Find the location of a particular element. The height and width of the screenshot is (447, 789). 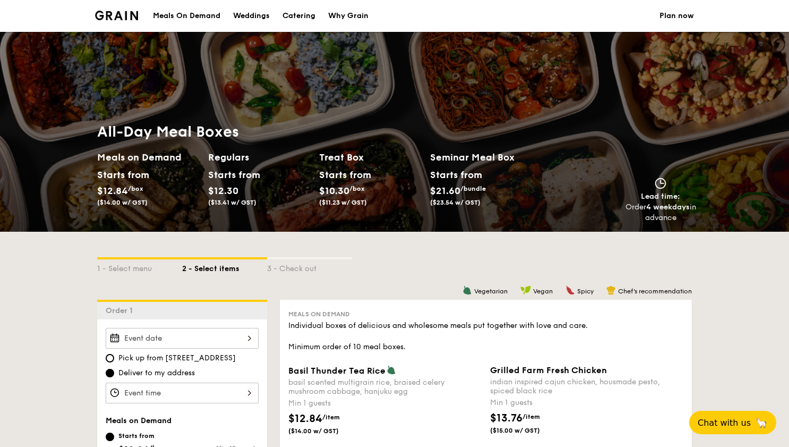

div: 1 - Select menu is located at coordinates (140, 267).